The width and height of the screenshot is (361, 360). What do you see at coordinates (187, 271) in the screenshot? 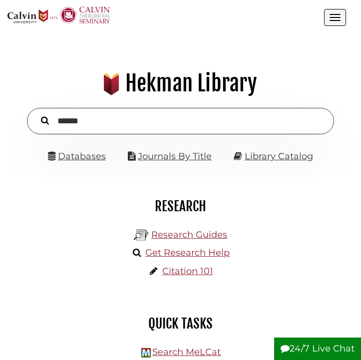
I see `a: Citation 101` at bounding box center [187, 271].